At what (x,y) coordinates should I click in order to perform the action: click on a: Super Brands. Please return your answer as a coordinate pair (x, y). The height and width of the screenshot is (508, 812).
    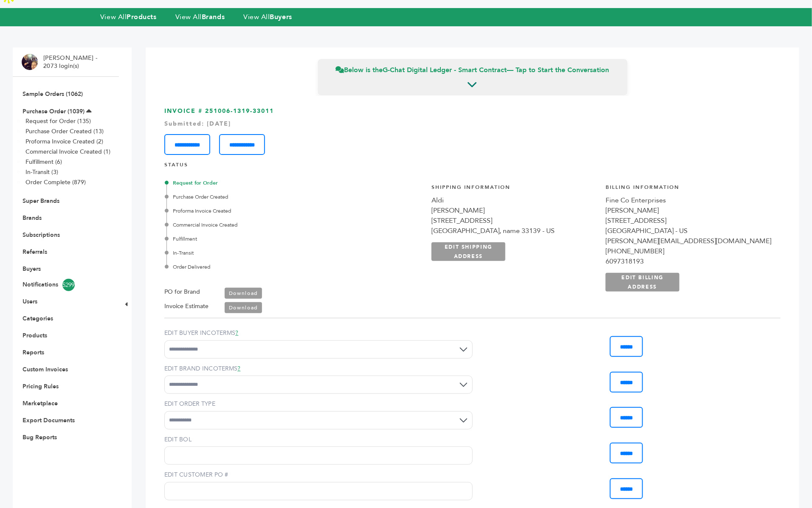
    Looking at the image, I should click on (41, 201).